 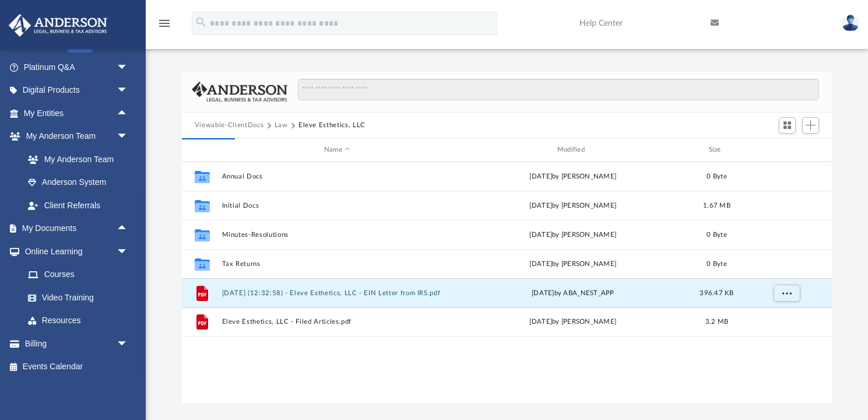 I want to click on a: Video Training, so click(x=75, y=297).